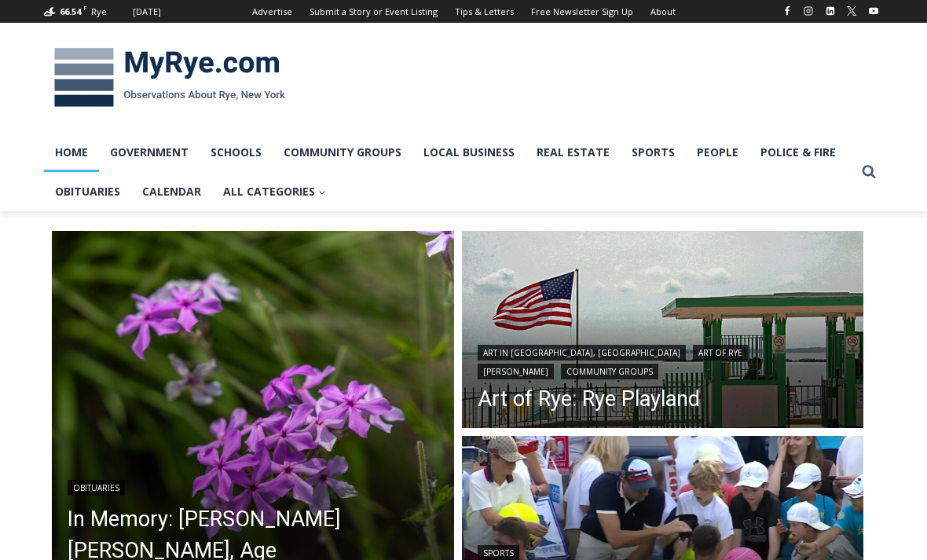  What do you see at coordinates (653, 152) in the screenshot?
I see `a: Sports` at bounding box center [653, 152].